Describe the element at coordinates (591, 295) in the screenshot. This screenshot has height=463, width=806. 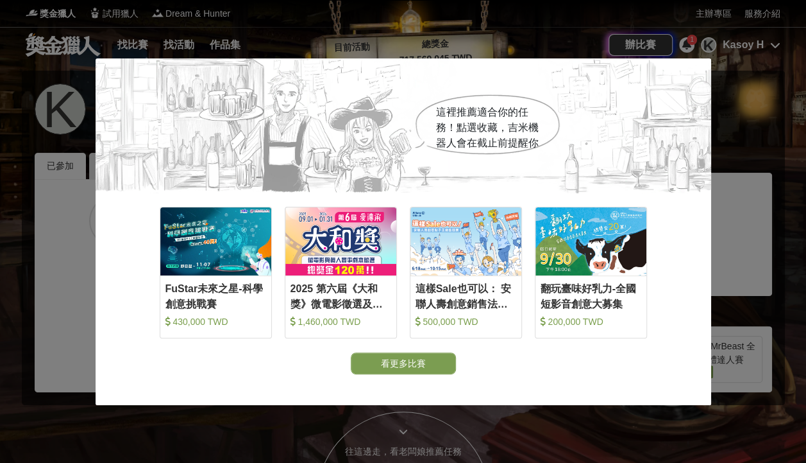
I see `div: 翻玩臺味好乳力-全國短影音創意大募集` at that location.